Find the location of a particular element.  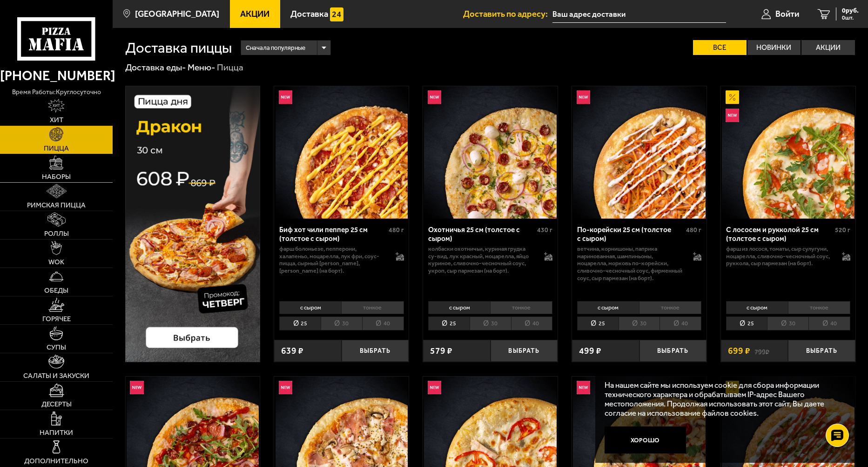

span: Напитки is located at coordinates (56, 433).